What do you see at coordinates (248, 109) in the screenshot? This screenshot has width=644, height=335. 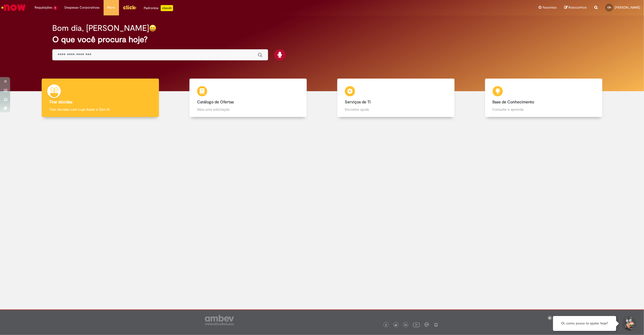 I see `p: Abra uma solicitação` at bounding box center [248, 109].